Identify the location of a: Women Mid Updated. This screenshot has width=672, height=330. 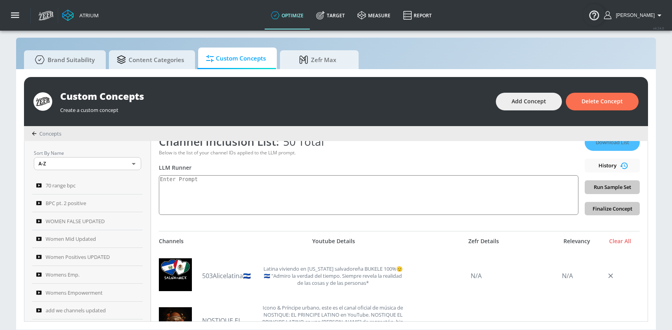
(87, 239).